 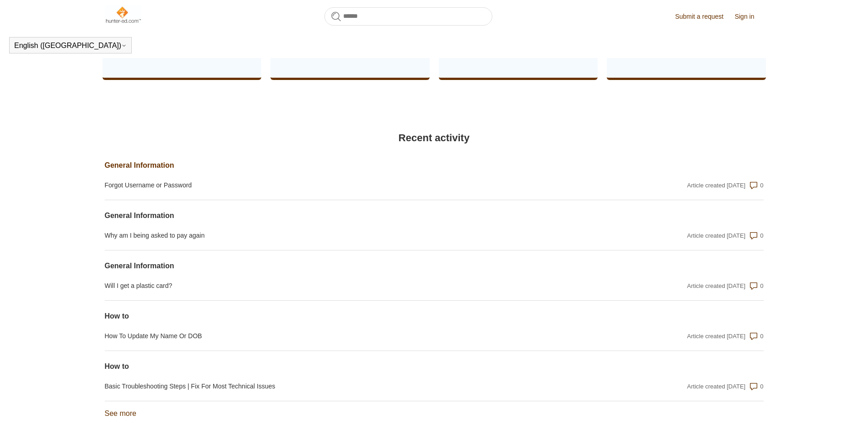 I want to click on a: Will I get a plastic card?, so click(x=335, y=286).